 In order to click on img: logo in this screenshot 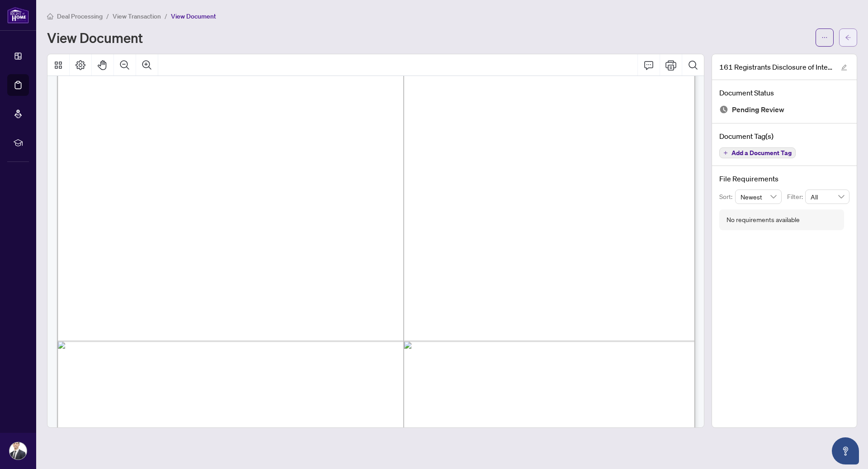, I will do `click(18, 15)`.